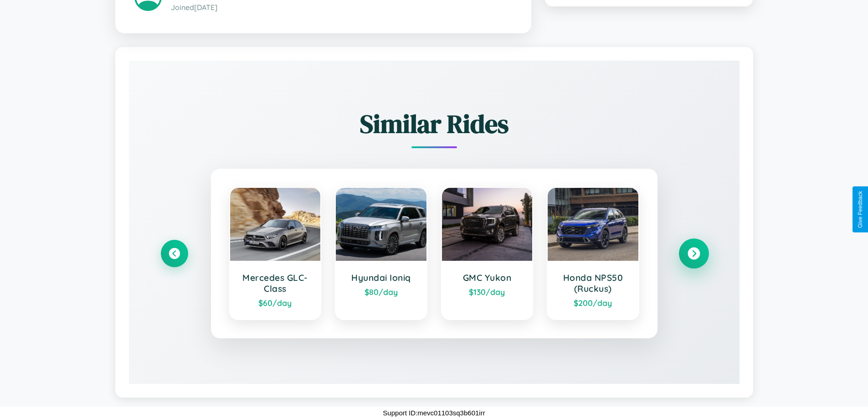  I want to click on div: $ 80 /day, so click(381, 292).